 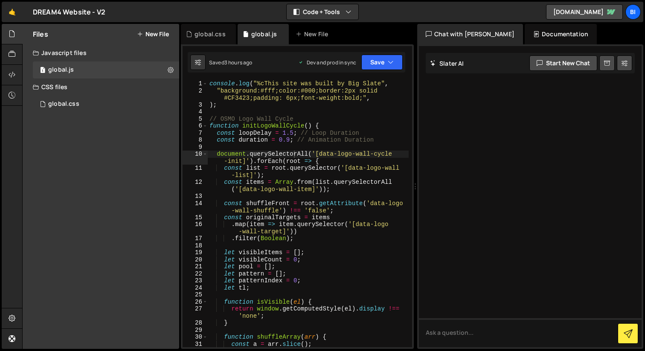 I want to click on div: 29, so click(x=195, y=330).